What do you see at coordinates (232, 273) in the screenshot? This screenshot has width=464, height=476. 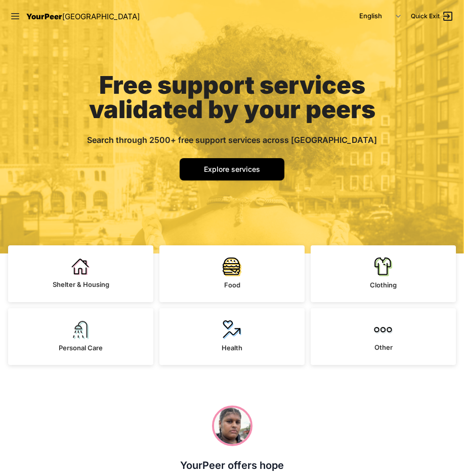 I see `a: Food` at bounding box center [232, 273].